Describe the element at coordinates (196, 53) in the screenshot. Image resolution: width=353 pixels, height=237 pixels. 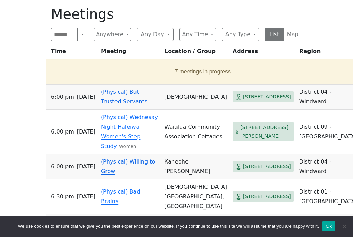
I see `th: Location / Group` at that location.